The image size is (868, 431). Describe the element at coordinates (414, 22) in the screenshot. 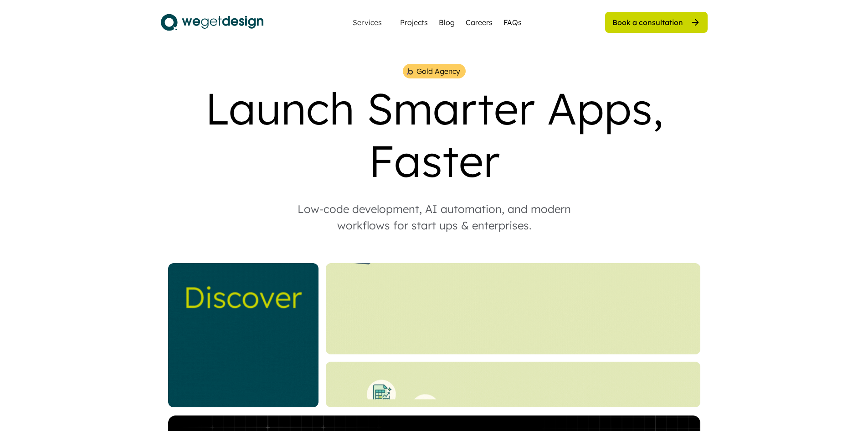

I see `div: Projects` at that location.